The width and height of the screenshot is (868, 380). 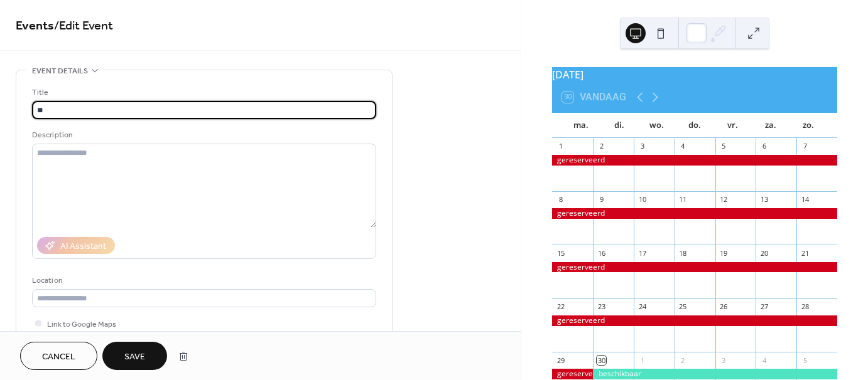 I want to click on div: 27, so click(x=763, y=307).